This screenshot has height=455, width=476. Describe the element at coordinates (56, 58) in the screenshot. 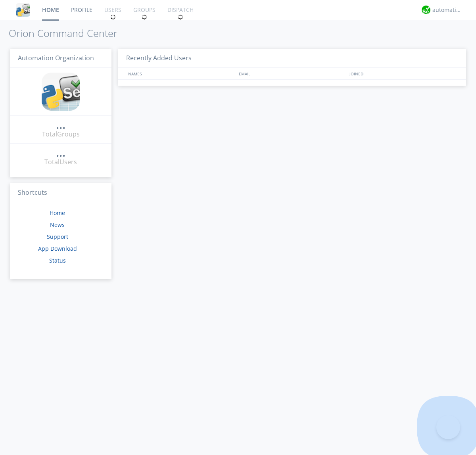

I see `span: Automation Organization` at that location.